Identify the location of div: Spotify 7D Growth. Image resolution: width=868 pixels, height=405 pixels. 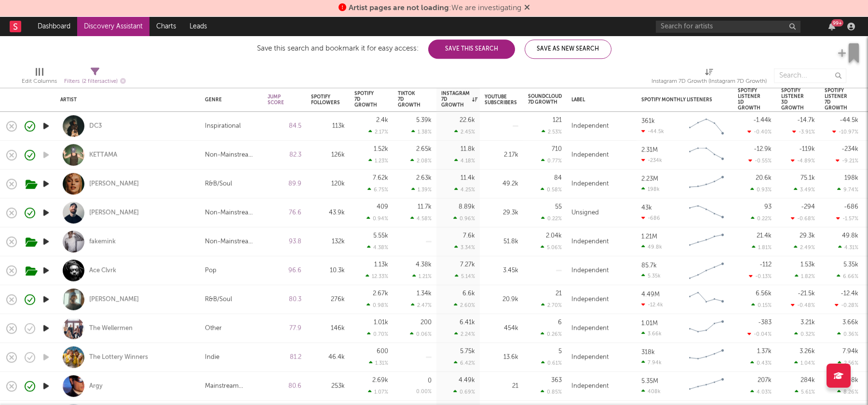
(366, 99).